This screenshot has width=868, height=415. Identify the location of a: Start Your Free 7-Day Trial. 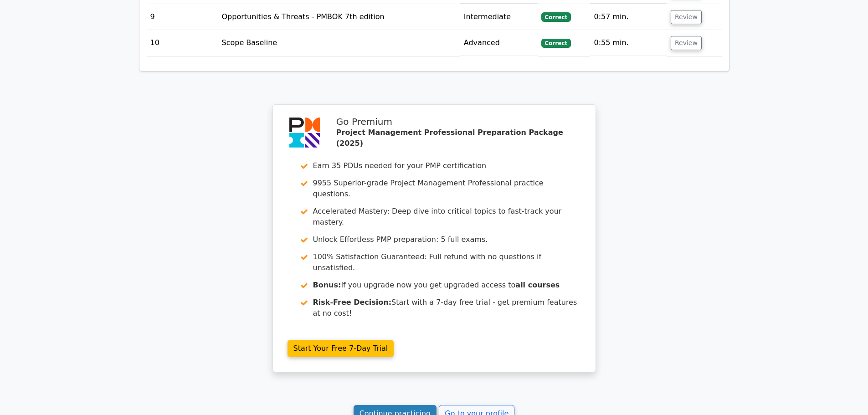
(341, 349).